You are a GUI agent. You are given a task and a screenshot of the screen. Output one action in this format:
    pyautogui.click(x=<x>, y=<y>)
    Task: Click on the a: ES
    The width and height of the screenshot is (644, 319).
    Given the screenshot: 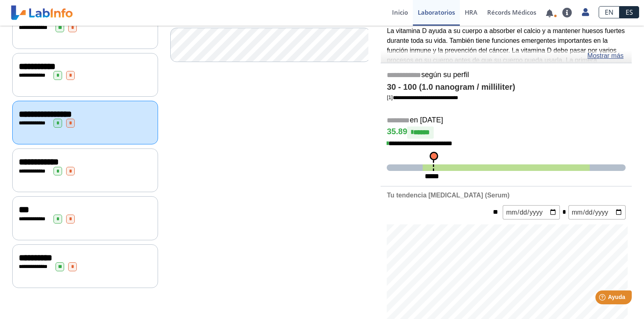 What is the action you would take?
    pyautogui.click(x=630, y=12)
    